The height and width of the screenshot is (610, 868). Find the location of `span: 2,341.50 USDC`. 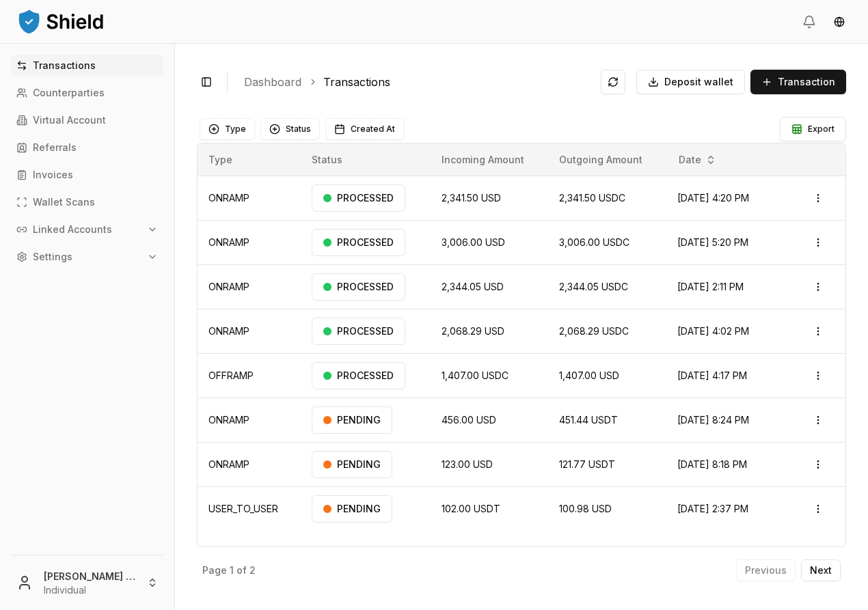

span: 2,341.50 USDC is located at coordinates (592, 197).